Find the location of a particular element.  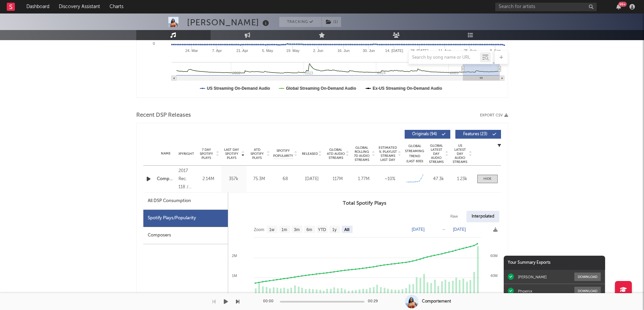

div: 75.3M is located at coordinates (259, 179).